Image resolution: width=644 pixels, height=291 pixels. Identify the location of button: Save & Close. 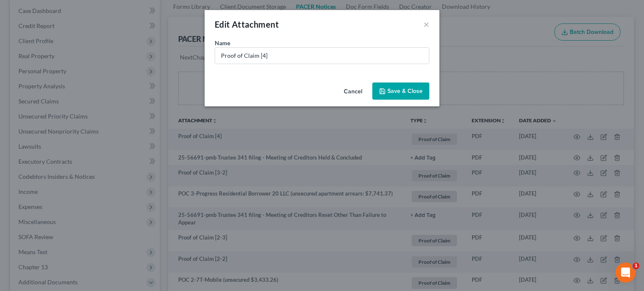
(401, 91).